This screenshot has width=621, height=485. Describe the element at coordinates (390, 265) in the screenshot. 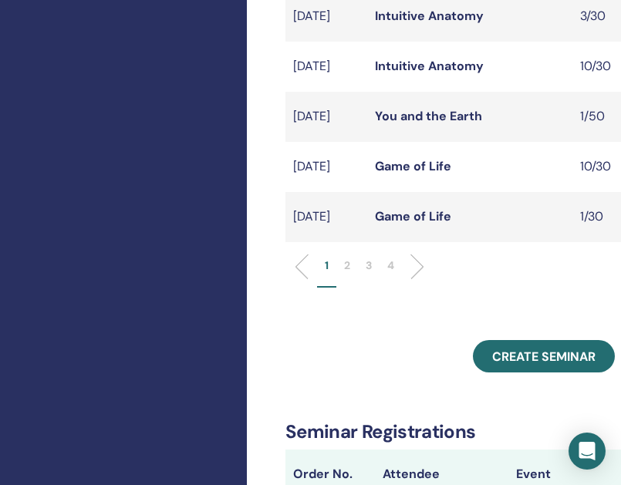

I see `p: 4` at that location.